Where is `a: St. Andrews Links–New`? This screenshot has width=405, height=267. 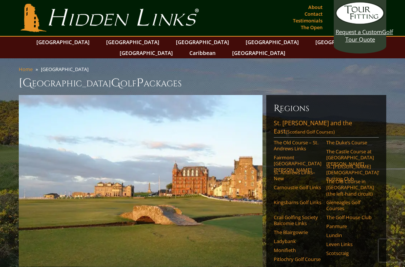 a: St. Andrews Links–New is located at coordinates (297, 176).